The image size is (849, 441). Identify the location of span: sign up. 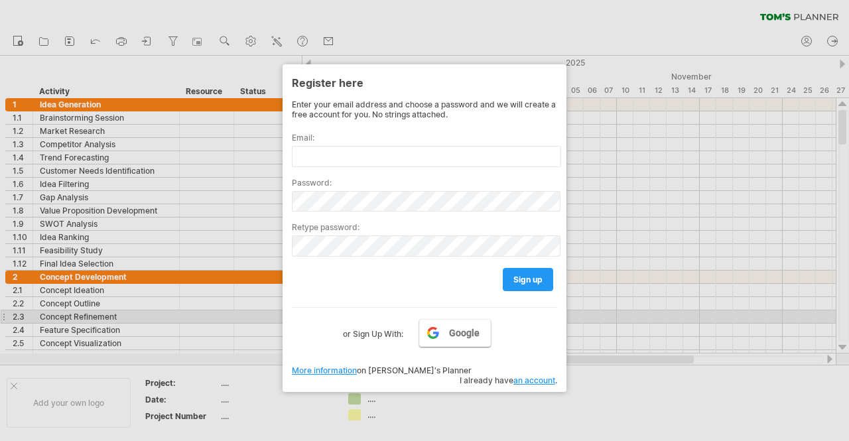
(528, 279).